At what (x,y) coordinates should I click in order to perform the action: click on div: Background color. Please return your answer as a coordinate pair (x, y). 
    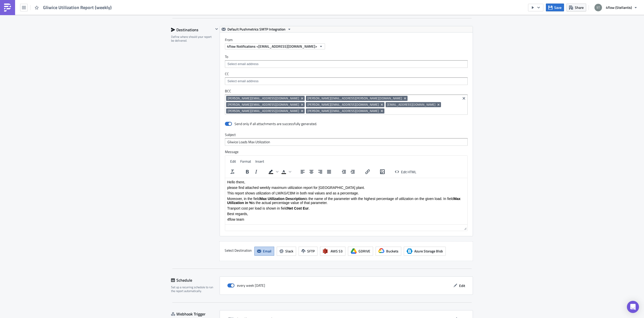
    Looking at the image, I should click on (273, 171).